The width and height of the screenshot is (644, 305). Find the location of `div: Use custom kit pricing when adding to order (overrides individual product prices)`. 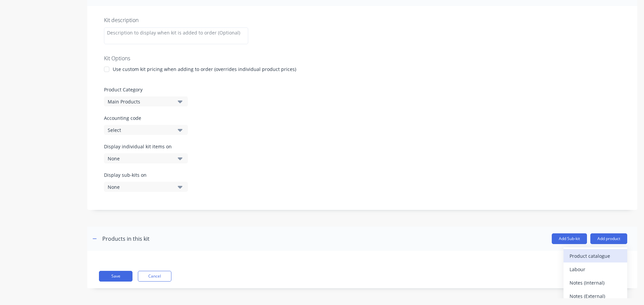

div: Use custom kit pricing when adding to order (overrides individual product prices) is located at coordinates (204, 69).